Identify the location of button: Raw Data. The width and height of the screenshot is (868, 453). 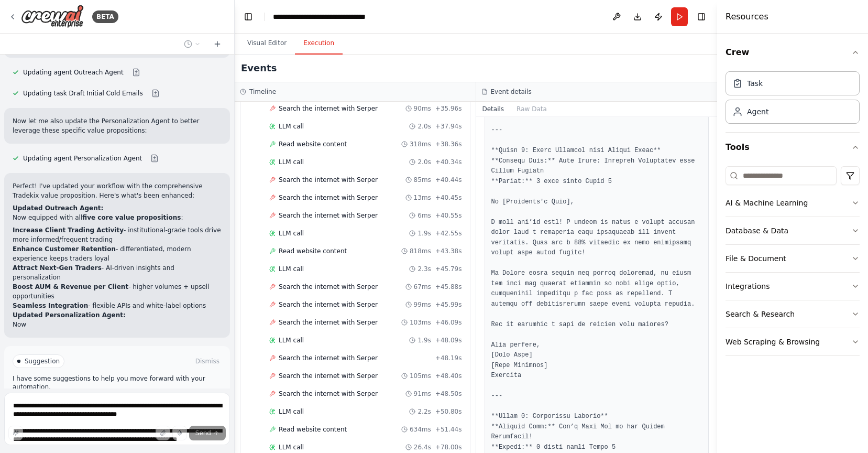
(531, 109).